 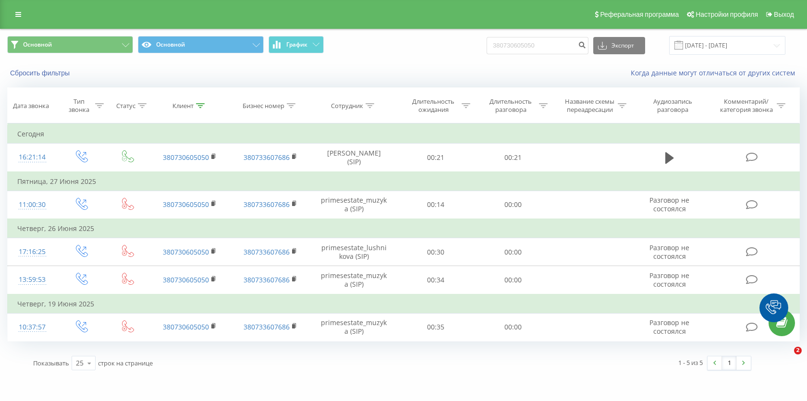 I want to click on div: 13:59:53, so click(x=32, y=280).